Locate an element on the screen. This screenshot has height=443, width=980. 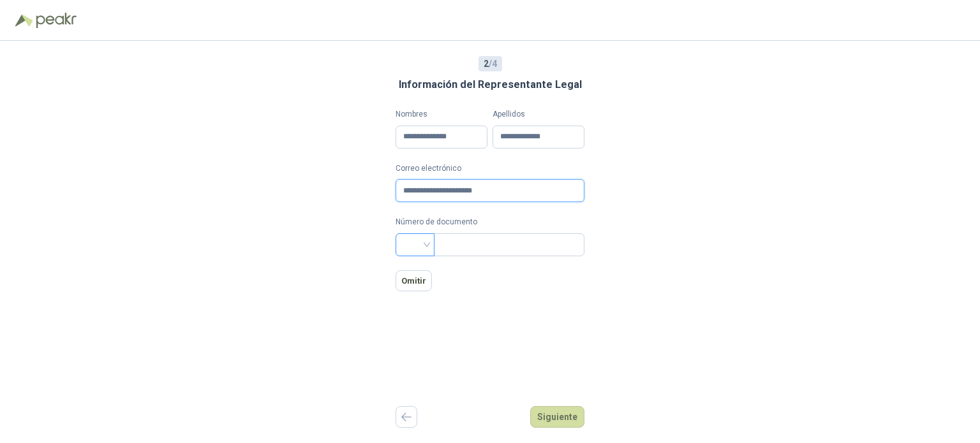
button: Omitir is located at coordinates (413, 280).